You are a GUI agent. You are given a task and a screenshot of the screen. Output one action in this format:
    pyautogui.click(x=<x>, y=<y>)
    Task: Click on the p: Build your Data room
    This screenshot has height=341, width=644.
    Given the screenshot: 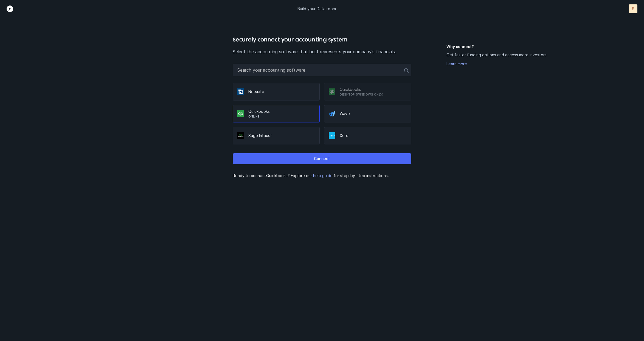 What is the action you would take?
    pyautogui.click(x=317, y=9)
    